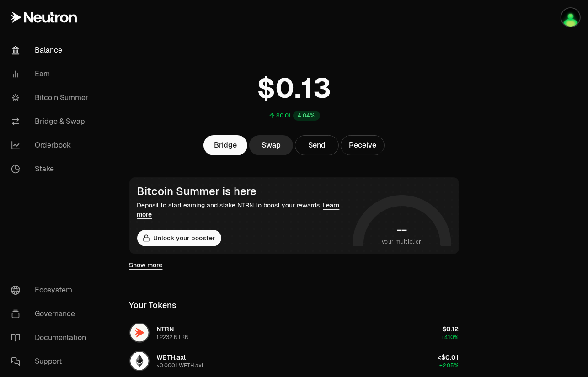 Image resolution: width=588 pixels, height=377 pixels. Describe the element at coordinates (51, 121) in the screenshot. I see `a: Bridge & Swap` at that location.